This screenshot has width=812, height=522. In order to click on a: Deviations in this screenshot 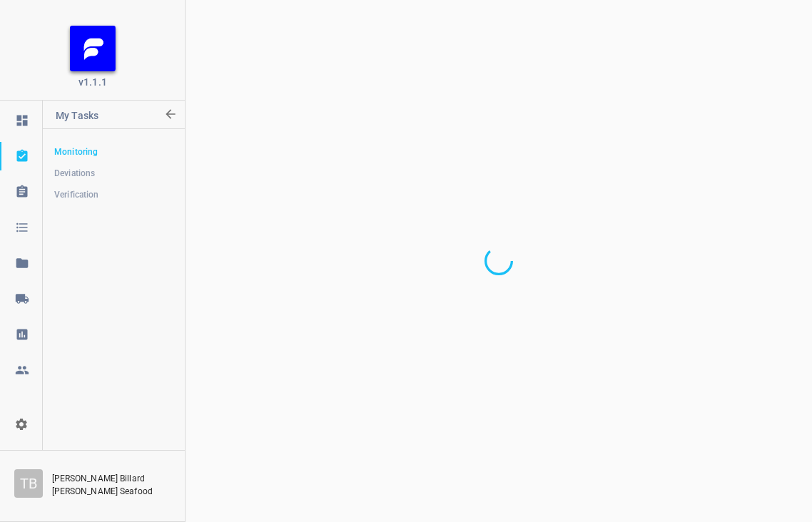, I will do `click(113, 173)`.